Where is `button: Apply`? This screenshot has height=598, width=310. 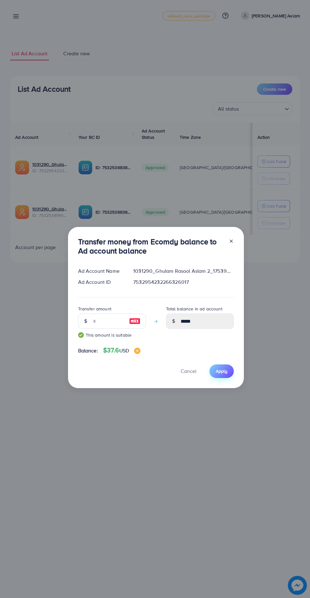
button: Apply is located at coordinates (221, 371).